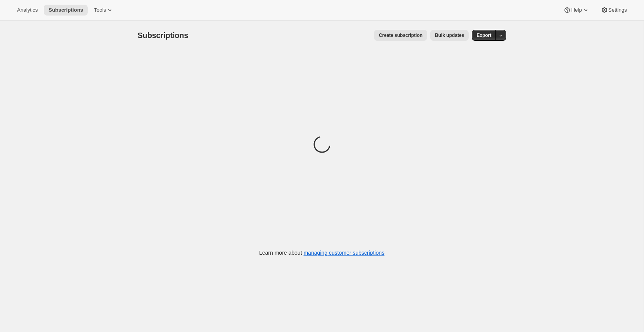  Describe the element at coordinates (322, 253) in the screenshot. I see `p: Learn more about` at that location.